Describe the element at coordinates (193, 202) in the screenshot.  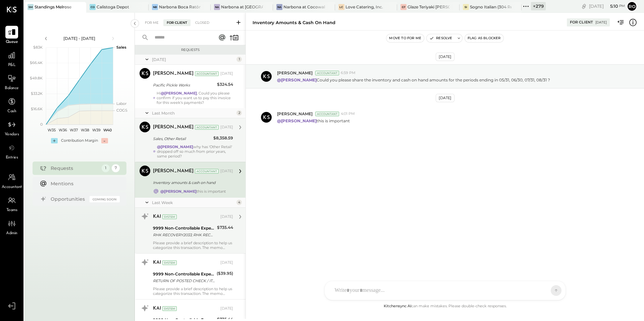
I see `div: Last Week` at that location.